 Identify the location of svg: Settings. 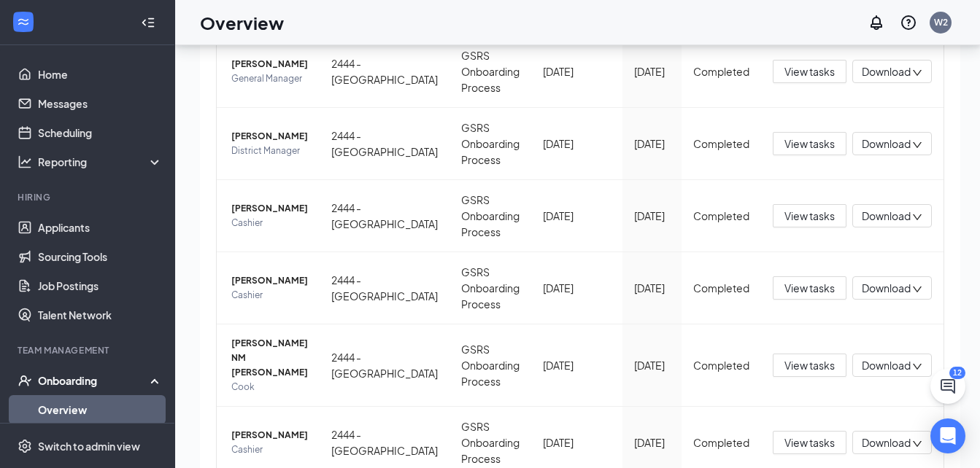
(25, 446).